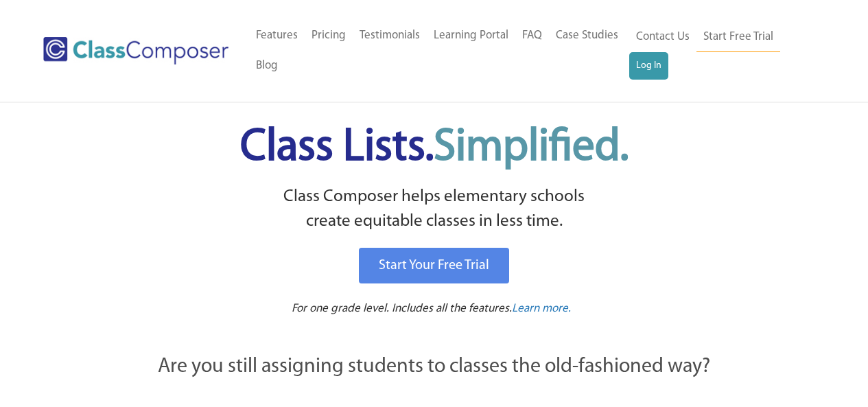 Image resolution: width=868 pixels, height=407 pixels. What do you see at coordinates (532, 36) in the screenshot?
I see `a: FAQ` at bounding box center [532, 36].